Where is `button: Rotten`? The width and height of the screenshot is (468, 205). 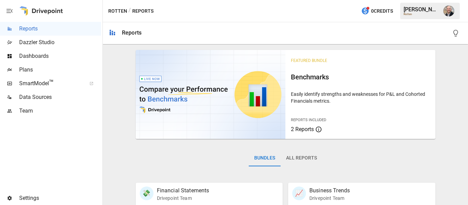 button: Rotten is located at coordinates (118, 11).